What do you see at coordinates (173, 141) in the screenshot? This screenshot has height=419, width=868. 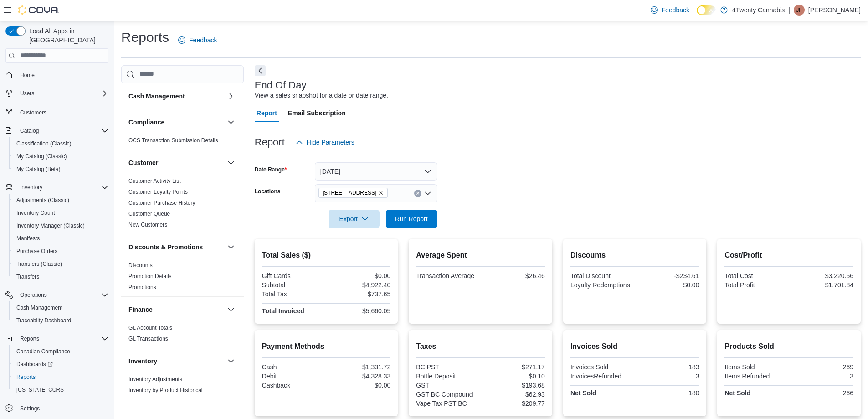 I see `span: OCS Transaction Submission Details` at bounding box center [173, 141].